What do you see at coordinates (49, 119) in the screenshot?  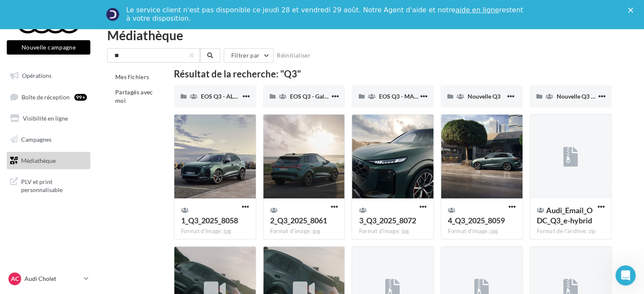 I see `a: Visibilité en ligne` at bounding box center [49, 119].